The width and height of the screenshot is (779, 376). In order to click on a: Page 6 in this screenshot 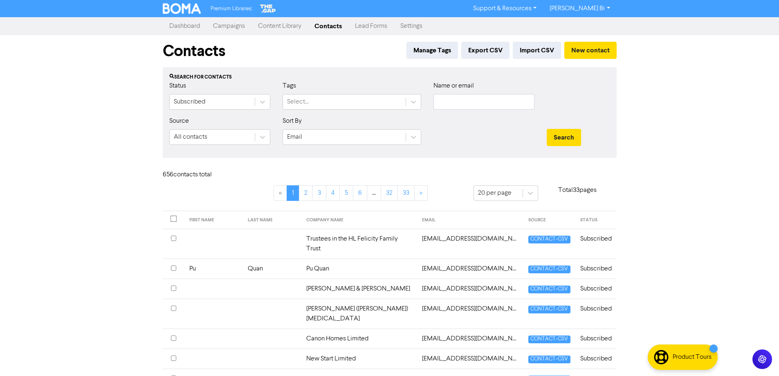, I will do `click(360, 193)`.